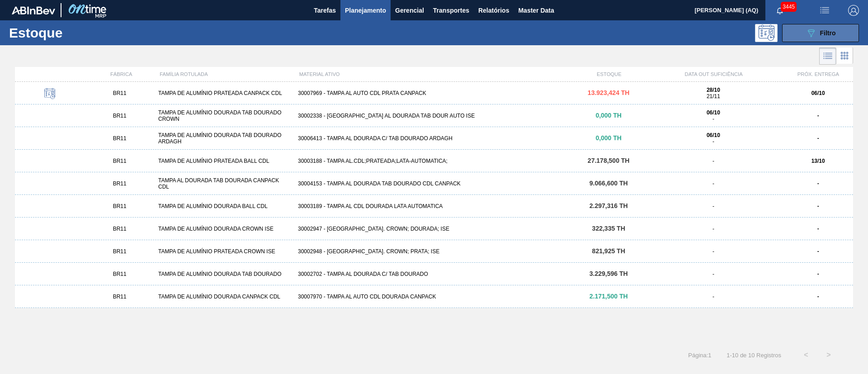 The height and width of the screenshot is (374, 868). Describe the element at coordinates (224, 138) in the screenshot. I see `div: TAMPA DE ALUMÍNIO DOURADA TAB DOURADO ARDAGH` at that location.